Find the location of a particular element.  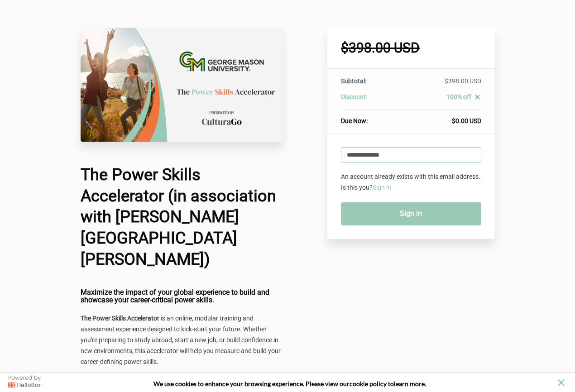

th: Discount: is located at coordinates (370, 101).